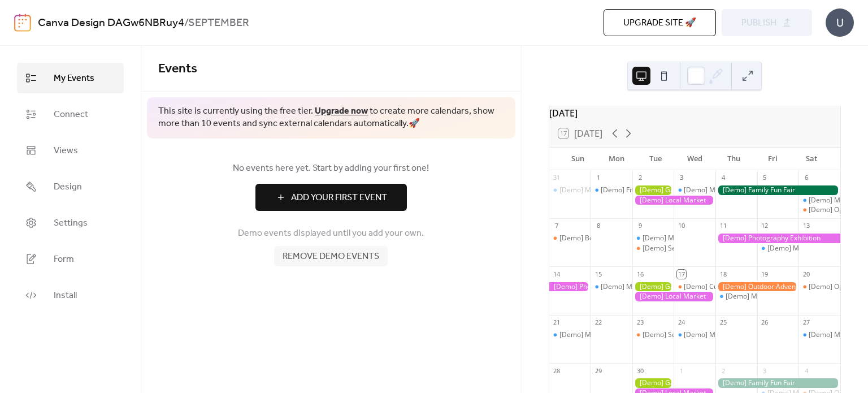 The image size is (868, 393). Describe the element at coordinates (656, 159) in the screenshot. I see `div: Tue` at that location.